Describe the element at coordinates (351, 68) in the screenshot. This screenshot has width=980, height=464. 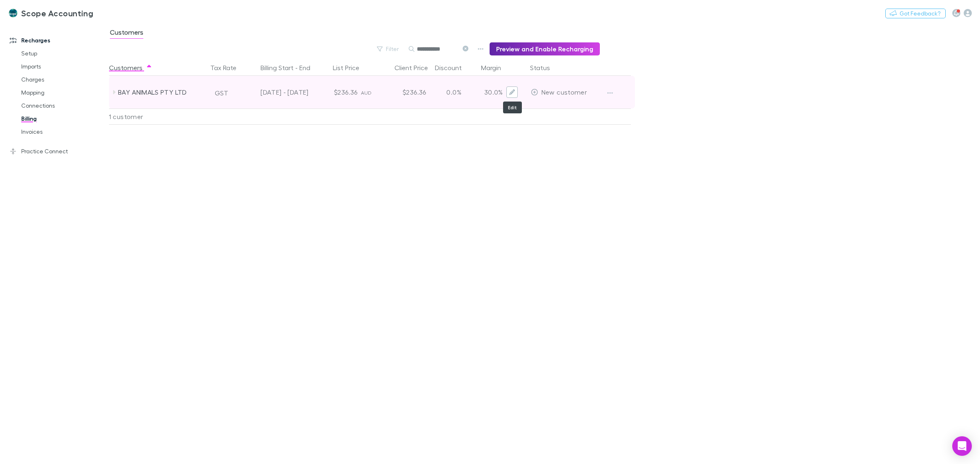
I see `div: List Price` at that location.